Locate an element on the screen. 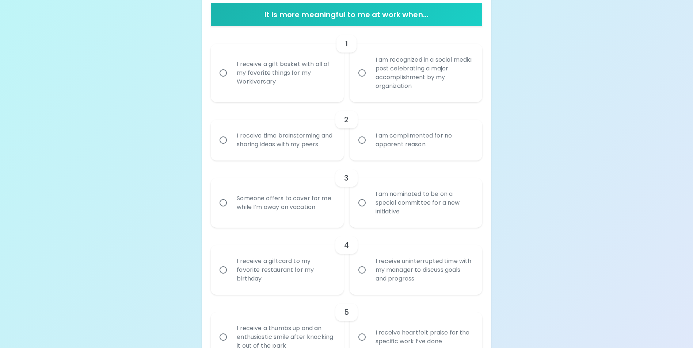  h6: 5 is located at coordinates (346, 313).